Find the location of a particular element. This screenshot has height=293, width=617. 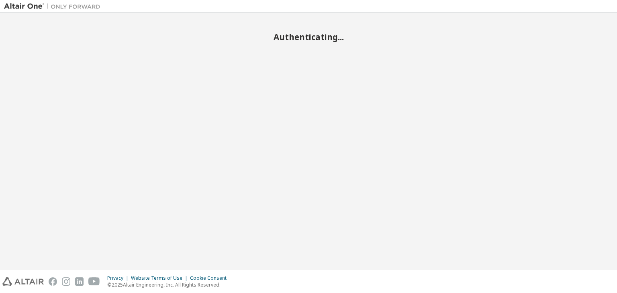

img: linkedin.svg is located at coordinates (79, 282).